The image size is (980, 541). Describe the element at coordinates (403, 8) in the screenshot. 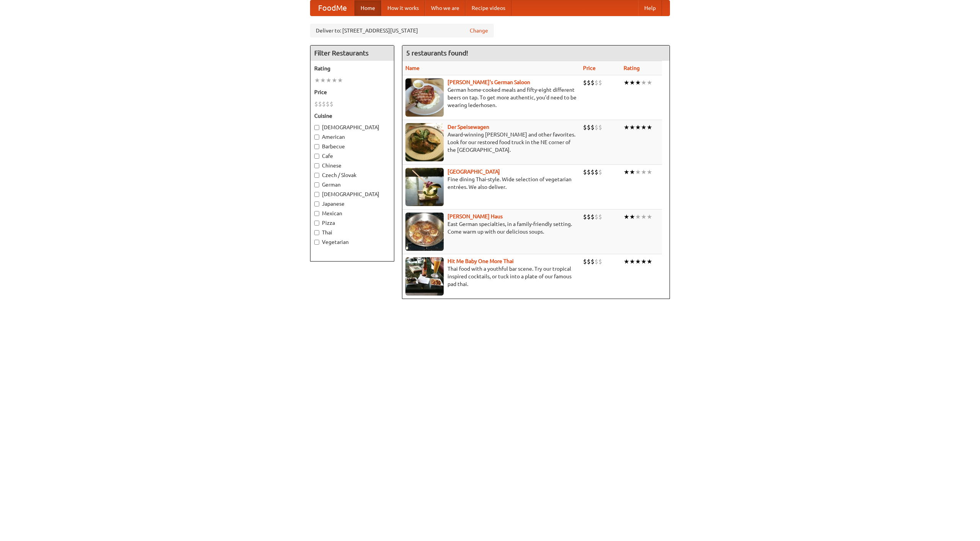

I see `a: How it works` at that location.